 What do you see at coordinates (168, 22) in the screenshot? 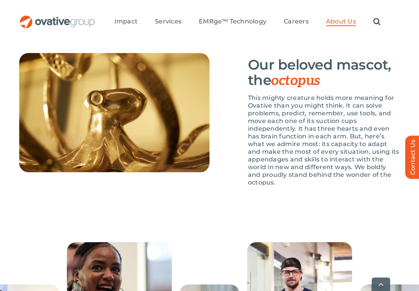
I see `span: Services` at bounding box center [168, 22].